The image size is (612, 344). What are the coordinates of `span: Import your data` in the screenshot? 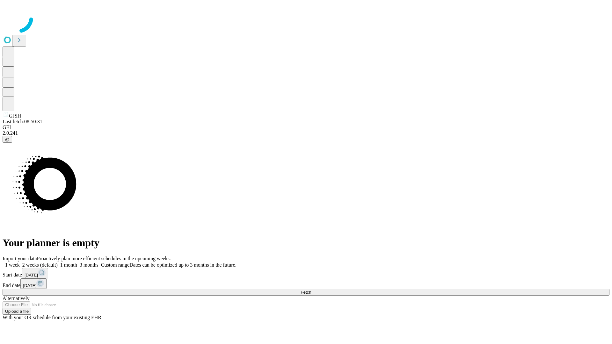 It's located at (20, 258).